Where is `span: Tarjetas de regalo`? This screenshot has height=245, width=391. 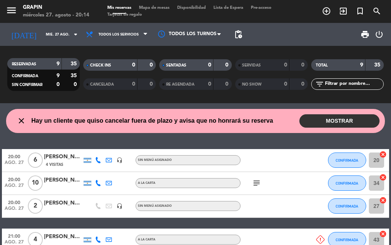
span: Tarjetas de regalo is located at coordinates (125, 15).